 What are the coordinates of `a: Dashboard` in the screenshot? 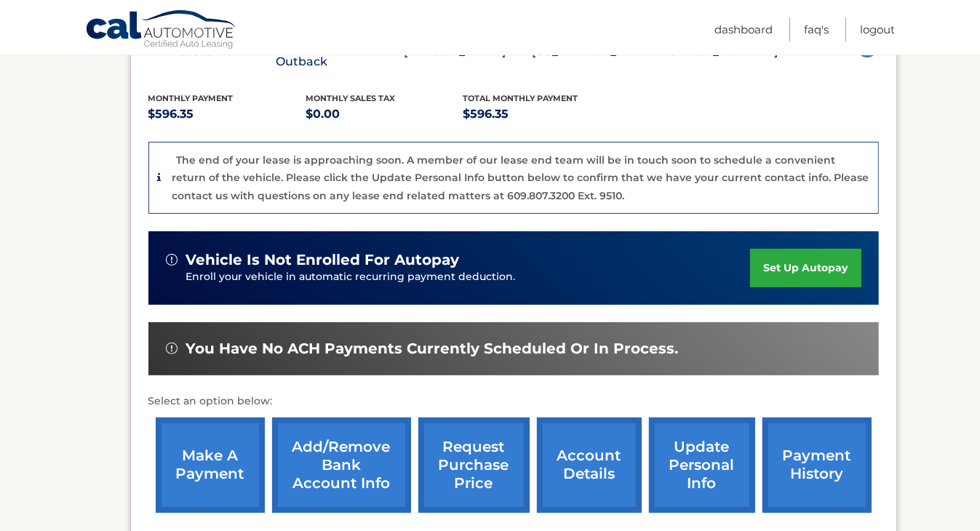 It's located at (743, 29).